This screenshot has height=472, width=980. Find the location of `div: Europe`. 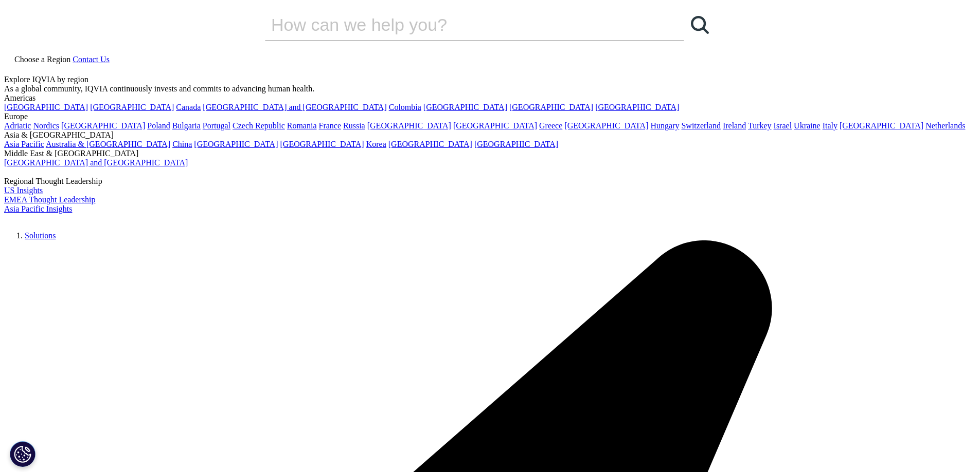

div: Europe is located at coordinates (490, 117).